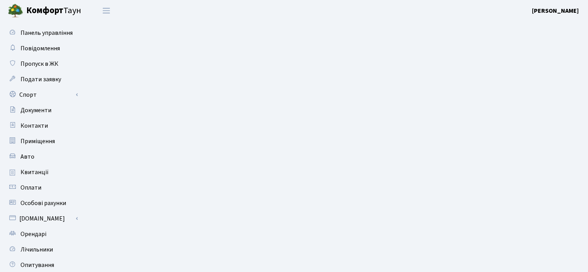 This screenshot has height=272, width=588. What do you see at coordinates (34, 172) in the screenshot?
I see `span: Квитанції` at bounding box center [34, 172].